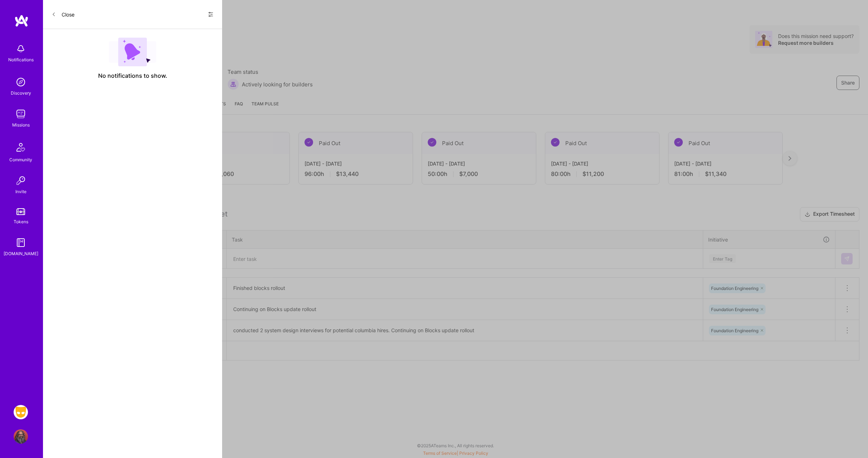 This screenshot has height=458, width=868. I want to click on img: guide book, so click(21, 243).